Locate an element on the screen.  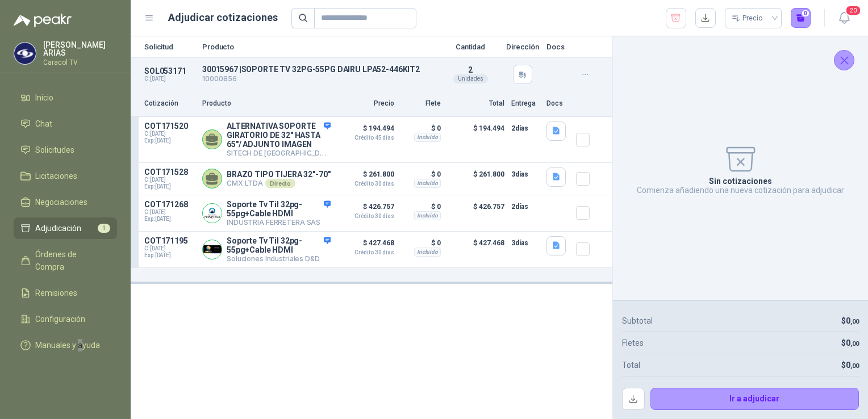
p: Cantidad is located at coordinates (470, 47).